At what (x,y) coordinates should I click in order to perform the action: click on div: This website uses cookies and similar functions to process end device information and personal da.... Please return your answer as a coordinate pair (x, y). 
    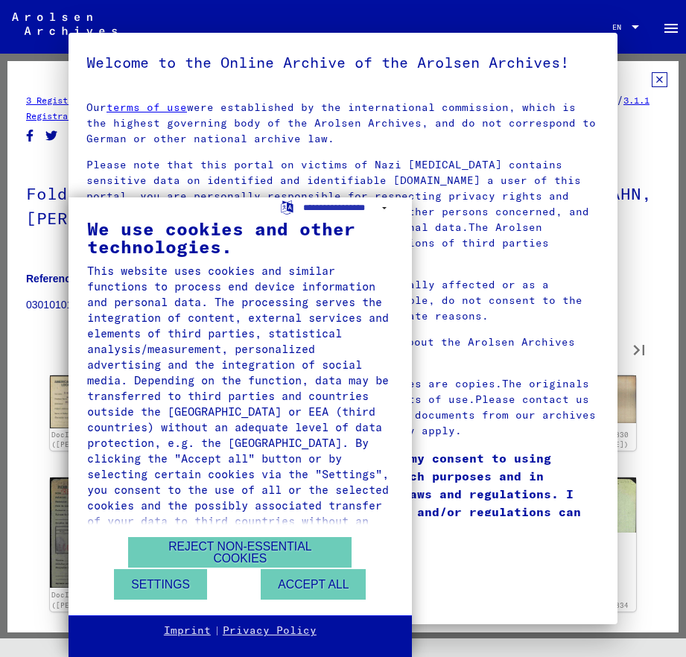
    Looking at the image, I should click on (240, 404).